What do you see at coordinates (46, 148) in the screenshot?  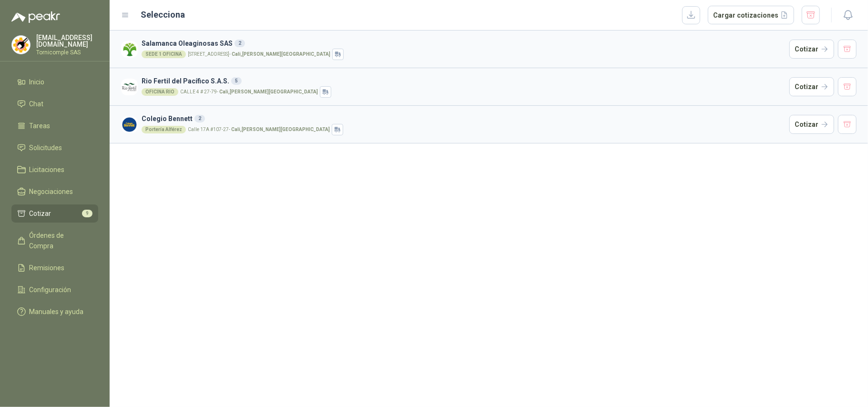 I see `span: Solicitudes` at bounding box center [46, 148].